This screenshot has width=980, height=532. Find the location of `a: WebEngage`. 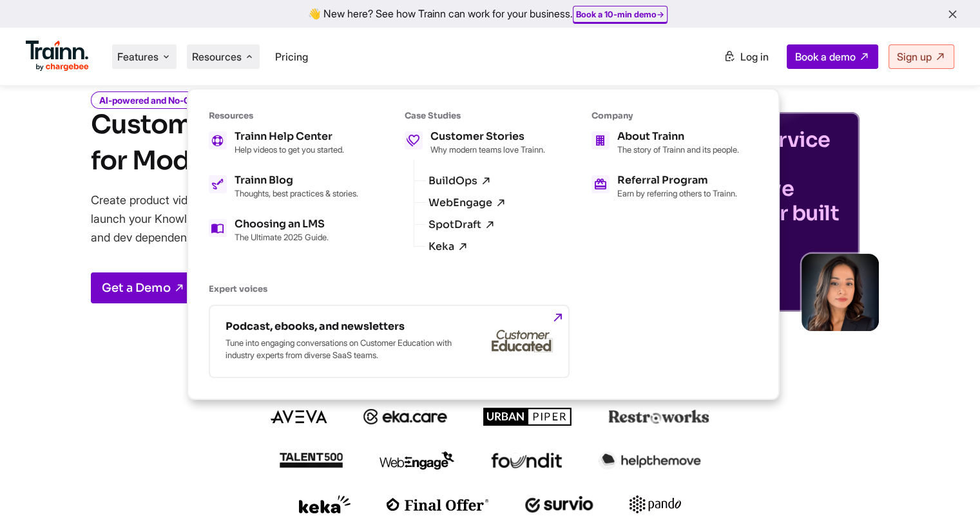

a: WebEngage is located at coordinates (467, 203).